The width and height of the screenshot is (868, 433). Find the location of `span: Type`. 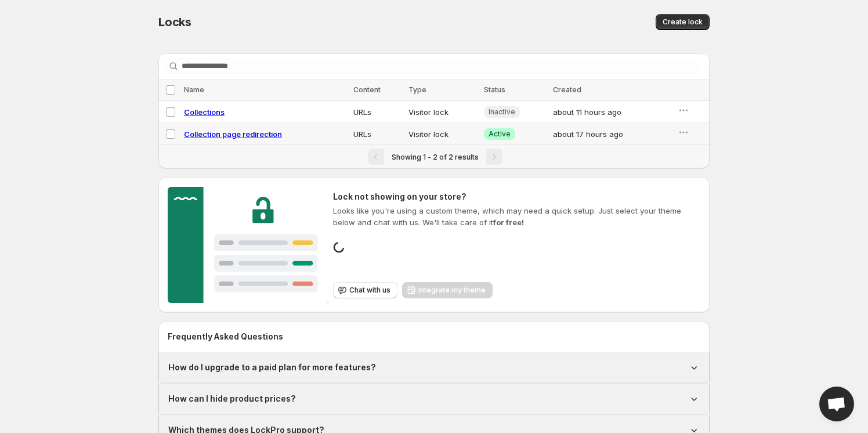

span: Type is located at coordinates (417, 90).